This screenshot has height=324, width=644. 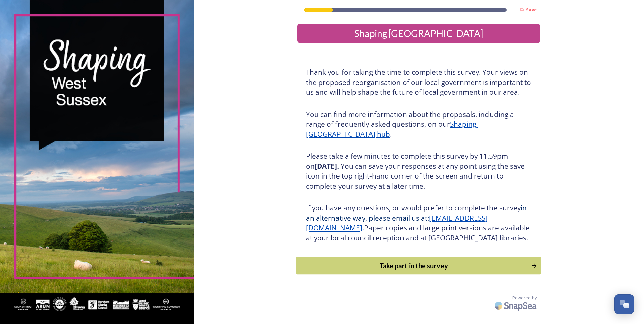 What do you see at coordinates (516, 305) in the screenshot?
I see `img: SnapSea Logo` at bounding box center [516, 305].